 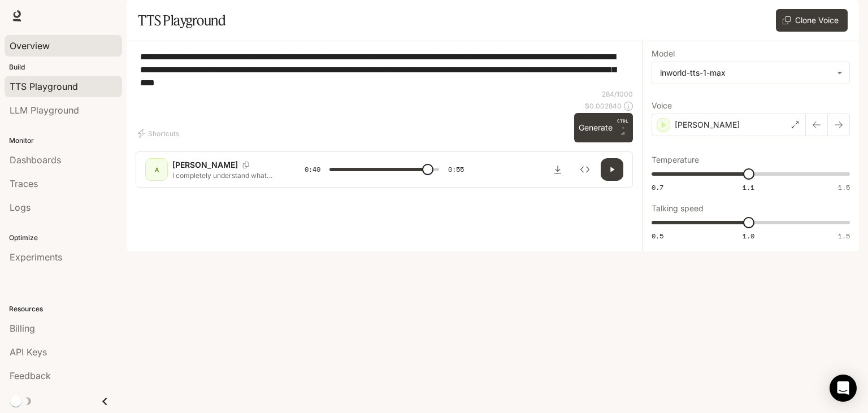 I want to click on span: 0:49, so click(x=312, y=170).